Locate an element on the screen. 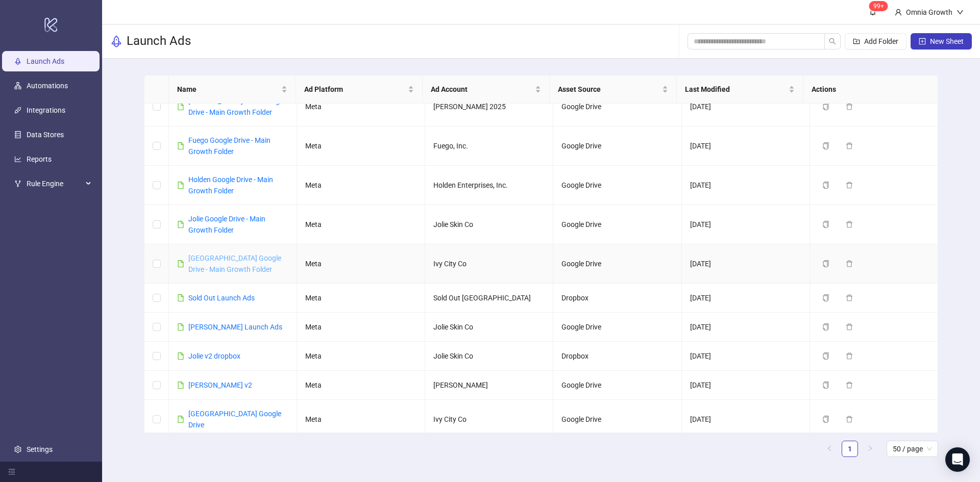  button: right is located at coordinates (871, 449).